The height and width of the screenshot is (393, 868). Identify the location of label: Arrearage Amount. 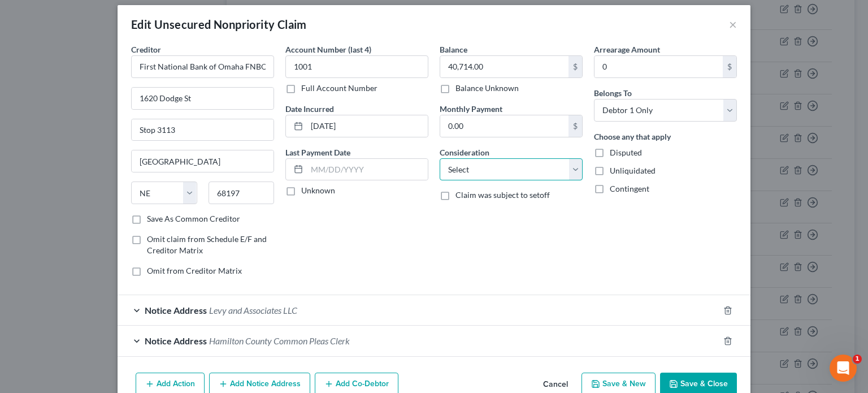
(626, 49).